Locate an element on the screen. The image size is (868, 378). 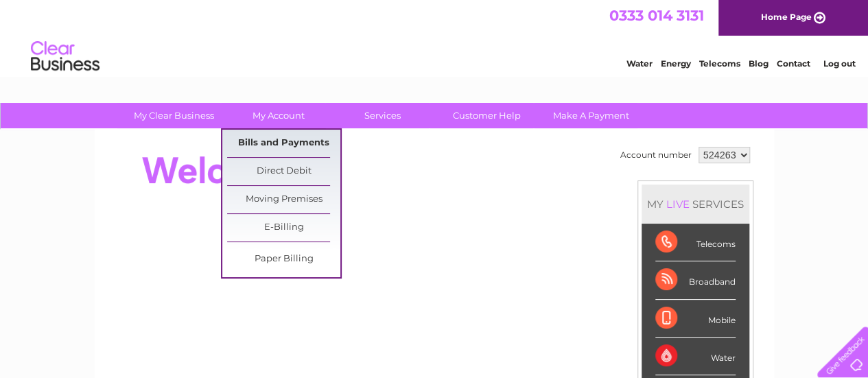
a: Customer Help is located at coordinates (486, 115).